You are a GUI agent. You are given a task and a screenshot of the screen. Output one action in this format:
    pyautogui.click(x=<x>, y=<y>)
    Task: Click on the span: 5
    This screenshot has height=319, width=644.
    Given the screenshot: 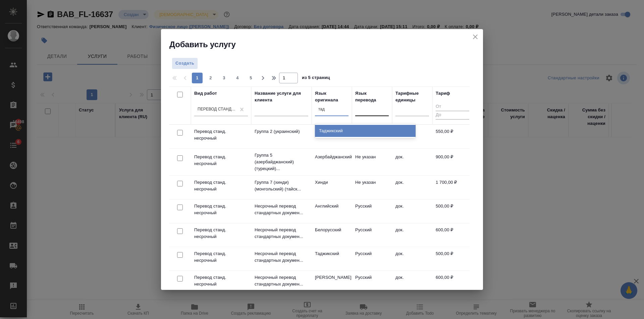 What is the action you would take?
    pyautogui.click(x=251, y=78)
    